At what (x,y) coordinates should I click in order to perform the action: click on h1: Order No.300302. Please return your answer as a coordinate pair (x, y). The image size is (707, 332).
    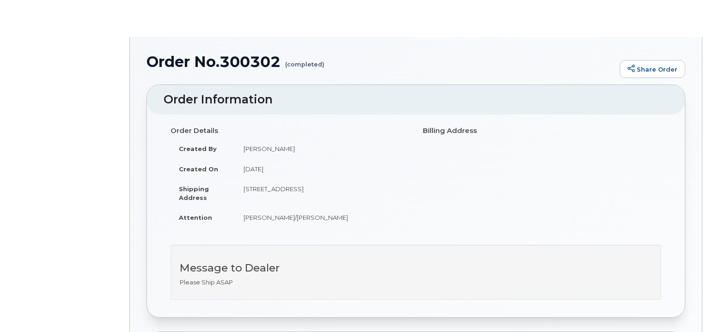
    Looking at the image, I should click on (381, 61).